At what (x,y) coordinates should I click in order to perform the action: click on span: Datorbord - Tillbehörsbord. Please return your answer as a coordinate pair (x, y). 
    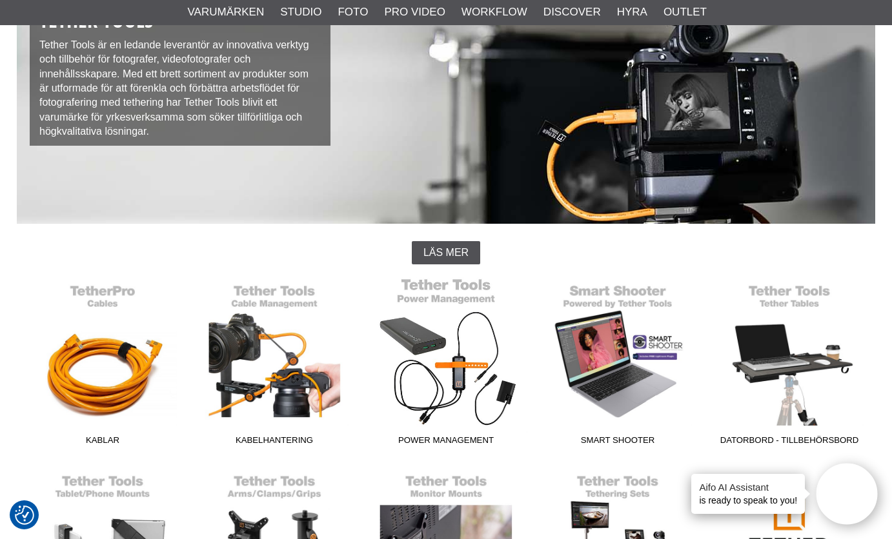
    Looking at the image, I should click on (789, 443).